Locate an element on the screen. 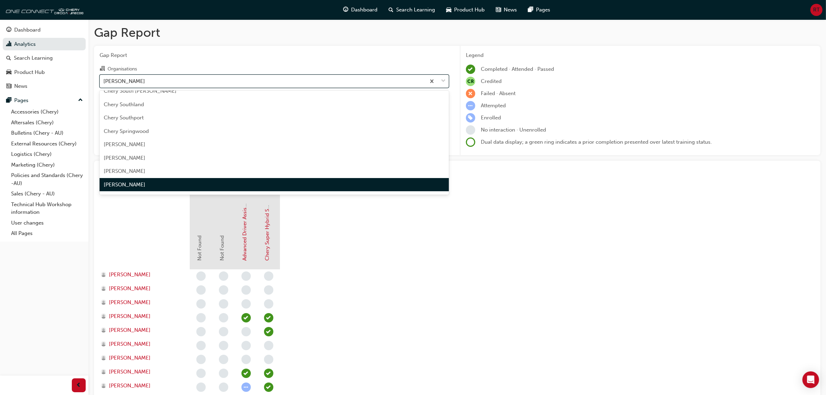  a: Marketing (Chery) is located at coordinates (47, 165).